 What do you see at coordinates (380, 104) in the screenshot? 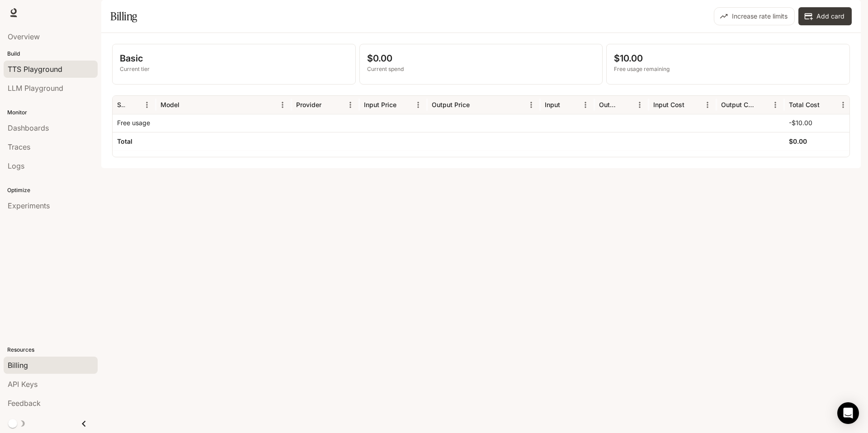
I see `div: Input Price` at bounding box center [380, 104].